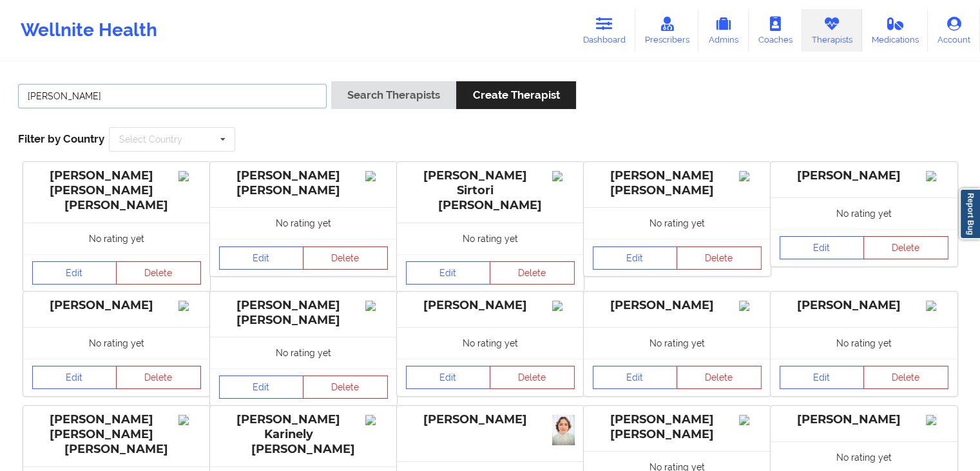 The width and height of the screenshot is (980, 471). I want to click on button: Create Therapist, so click(516, 95).